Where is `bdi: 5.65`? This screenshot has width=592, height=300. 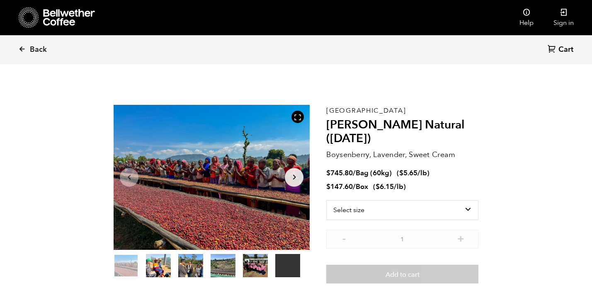 bdi: 5.65 is located at coordinates (408, 173).